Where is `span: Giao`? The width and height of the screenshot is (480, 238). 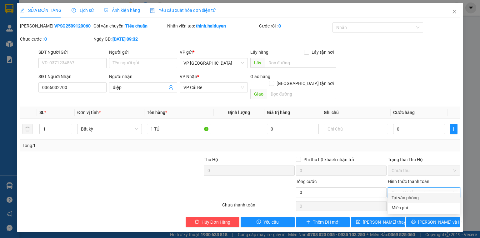
span: Giao is located at coordinates (259, 94).